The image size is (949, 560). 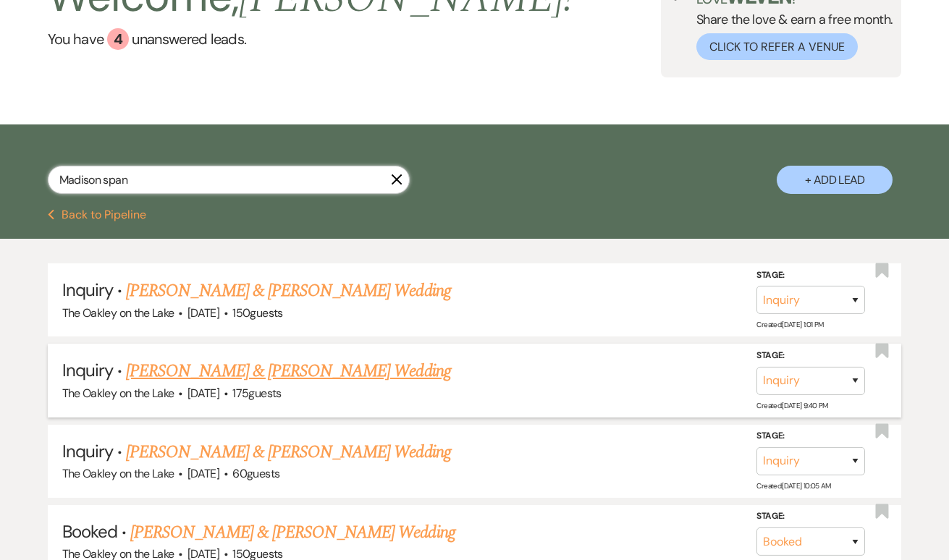 What do you see at coordinates (90, 531) in the screenshot?
I see `span: Booked` at bounding box center [90, 531].